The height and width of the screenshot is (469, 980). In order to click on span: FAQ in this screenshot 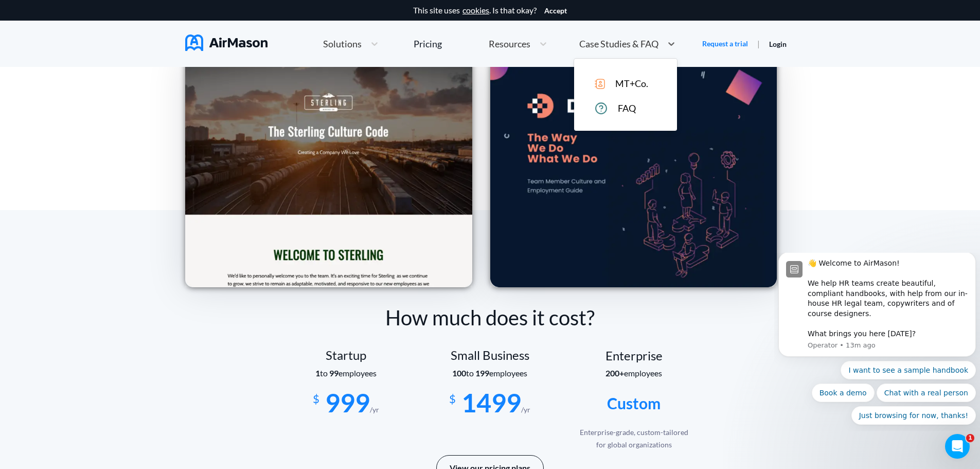, I will do `click(627, 108)`.